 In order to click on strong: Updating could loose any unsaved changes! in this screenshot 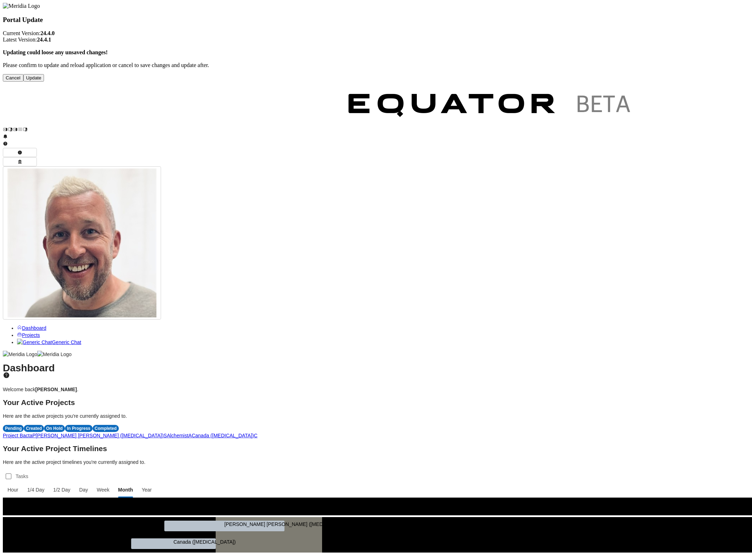, I will do `click(56, 52)`.